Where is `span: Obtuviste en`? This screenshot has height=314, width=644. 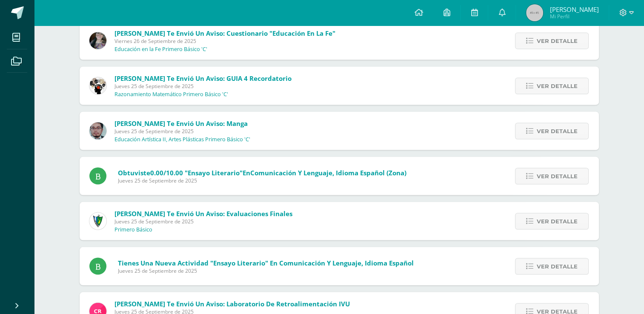
span: Obtuviste en is located at coordinates (262, 172).